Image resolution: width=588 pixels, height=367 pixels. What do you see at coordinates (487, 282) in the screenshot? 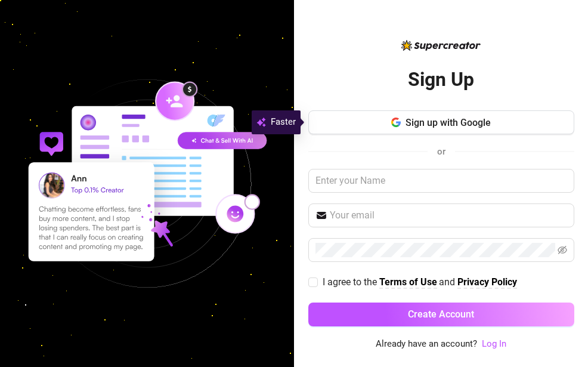
I see `a: Privacy Policy` at bounding box center [487, 282].